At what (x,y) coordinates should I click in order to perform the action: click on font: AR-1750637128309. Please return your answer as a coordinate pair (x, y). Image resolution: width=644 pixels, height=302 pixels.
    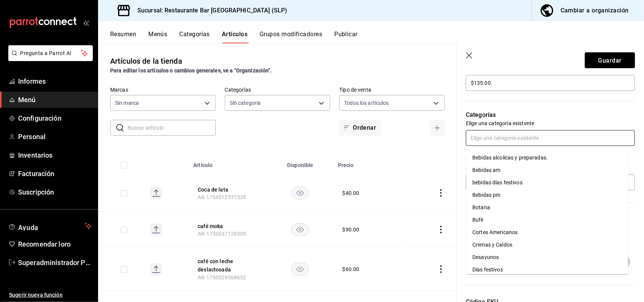
    Looking at the image, I should click on (222, 233).